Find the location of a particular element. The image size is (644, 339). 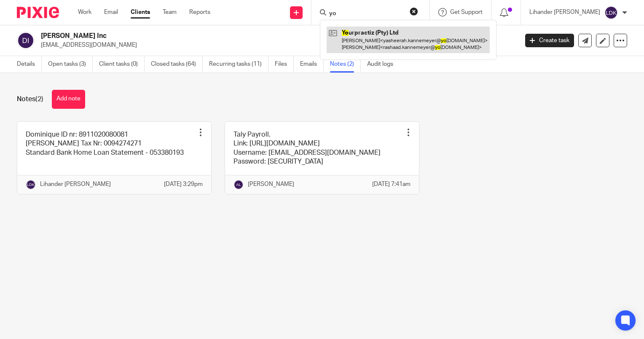

a: Email is located at coordinates (111, 12).